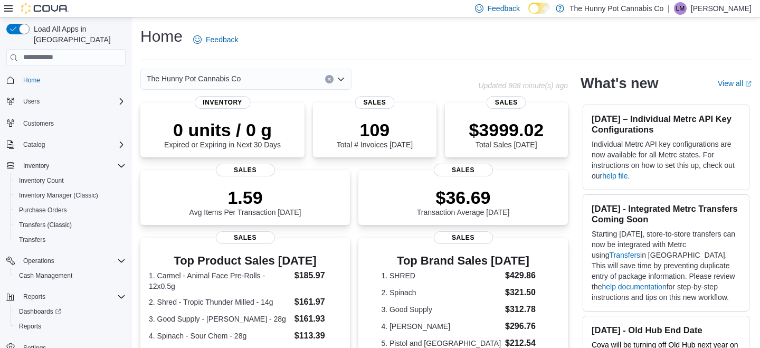 This screenshot has width=760, height=348. What do you see at coordinates (506, 130) in the screenshot?
I see `p: $3999.02` at bounding box center [506, 130].